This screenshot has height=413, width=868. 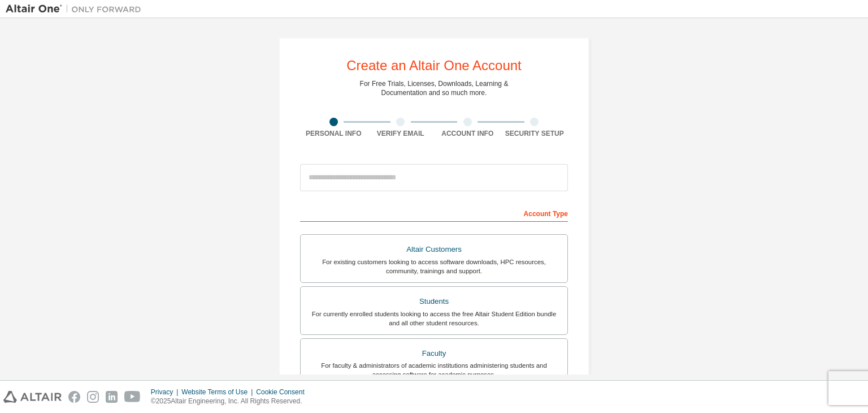 I want to click on div: Altair Customers, so click(x=434, y=249).